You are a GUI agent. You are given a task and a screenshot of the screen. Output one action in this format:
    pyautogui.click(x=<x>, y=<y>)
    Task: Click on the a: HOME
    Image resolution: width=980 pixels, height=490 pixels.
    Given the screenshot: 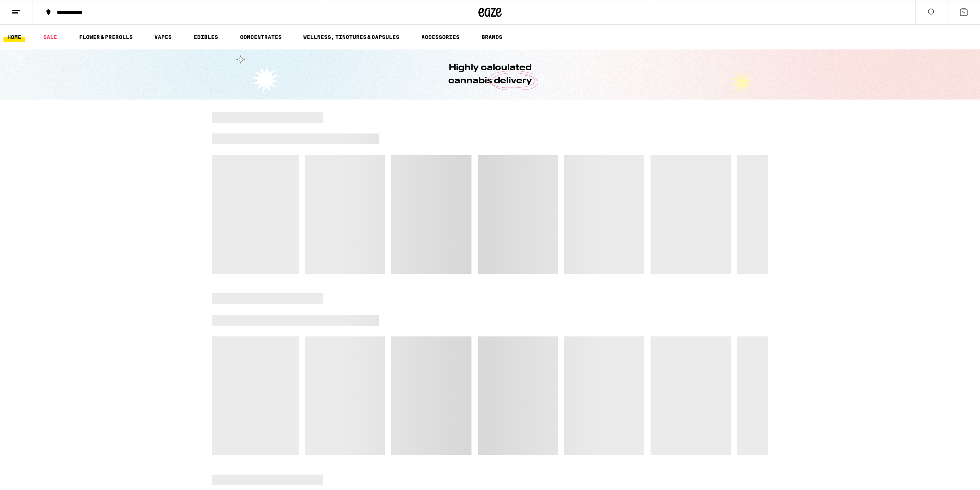 What is the action you would take?
    pyautogui.click(x=15, y=37)
    